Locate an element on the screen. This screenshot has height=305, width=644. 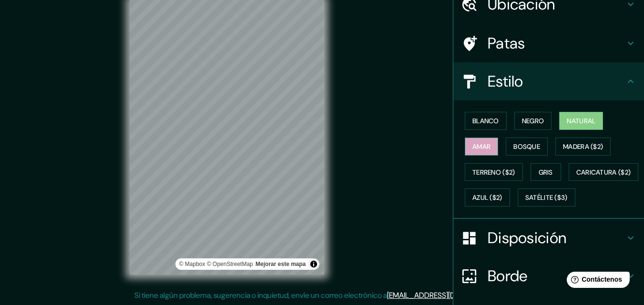
a: Mapbox is located at coordinates (192, 264).